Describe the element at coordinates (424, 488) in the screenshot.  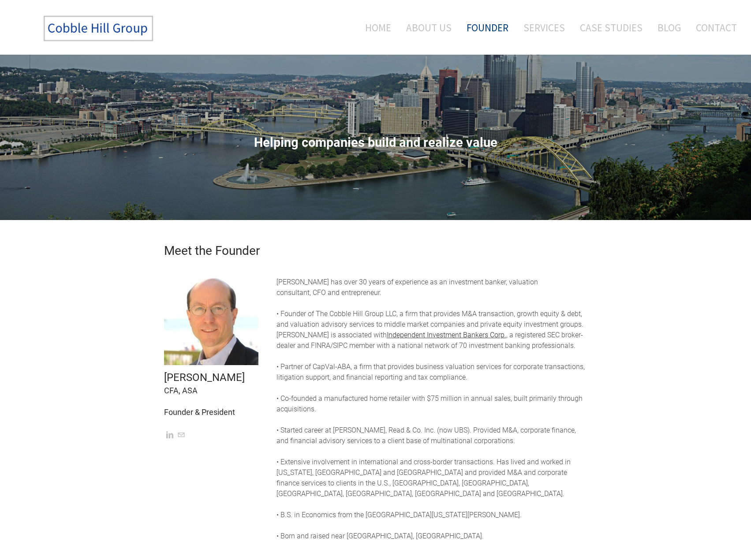
I see `span: • Extensive involvement in international and cross-border transactions. Has lived and worked in [...` at that location.